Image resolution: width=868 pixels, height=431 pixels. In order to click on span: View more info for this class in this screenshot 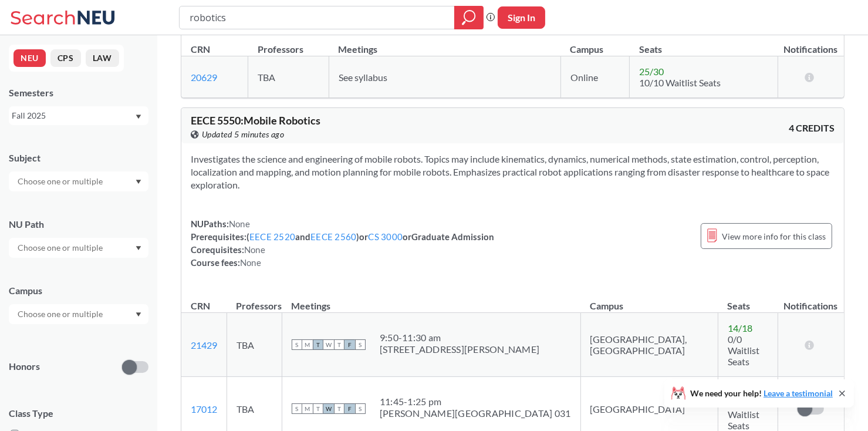, I will do `click(774, 236)`.